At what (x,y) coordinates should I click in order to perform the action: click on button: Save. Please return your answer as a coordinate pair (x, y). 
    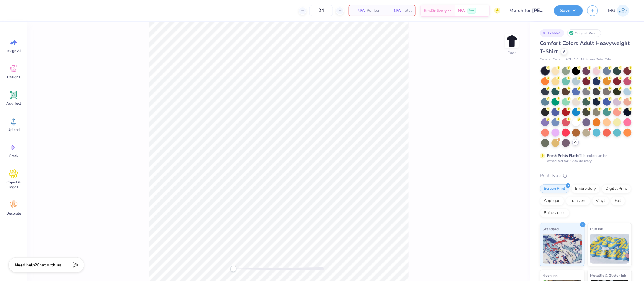
    Looking at the image, I should click on (568, 10).